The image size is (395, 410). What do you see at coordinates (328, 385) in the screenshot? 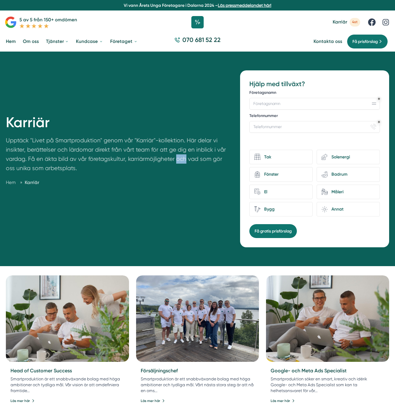
I see `p: Smartproduktion söker en smart, kreativ och idérik Google- och Meta Ads Specialist som kan ta hel...` at bounding box center [328, 385].